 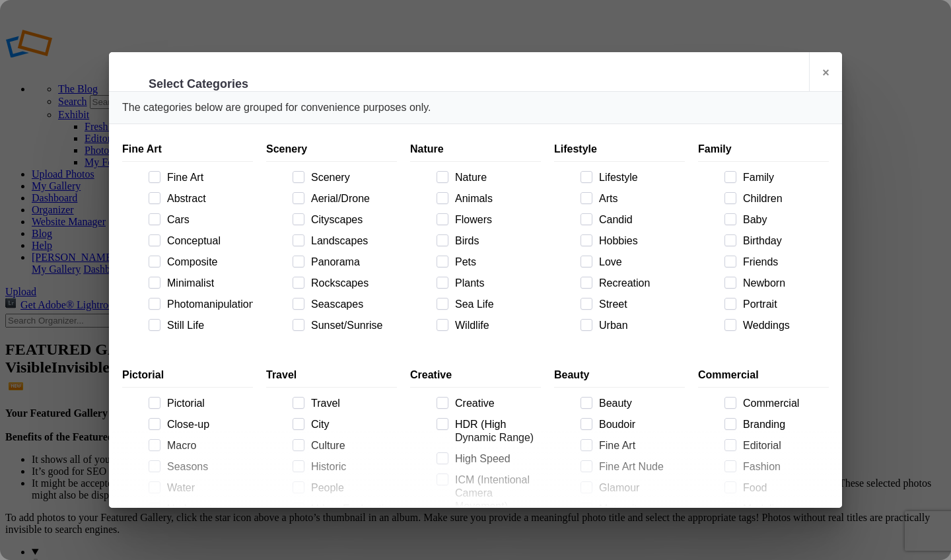 I want to click on li: Select Categories, so click(x=198, y=84).